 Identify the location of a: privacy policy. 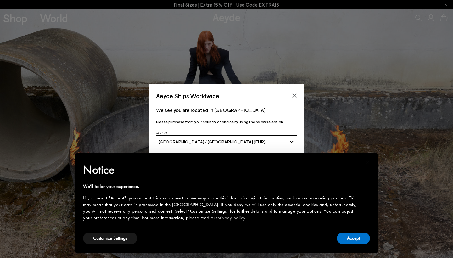
(231, 218).